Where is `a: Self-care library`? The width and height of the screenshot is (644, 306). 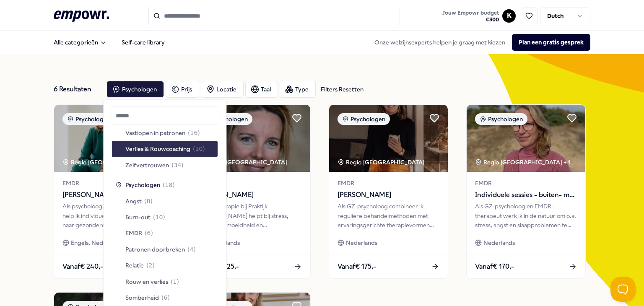
a: Self-care library is located at coordinates (143, 42).